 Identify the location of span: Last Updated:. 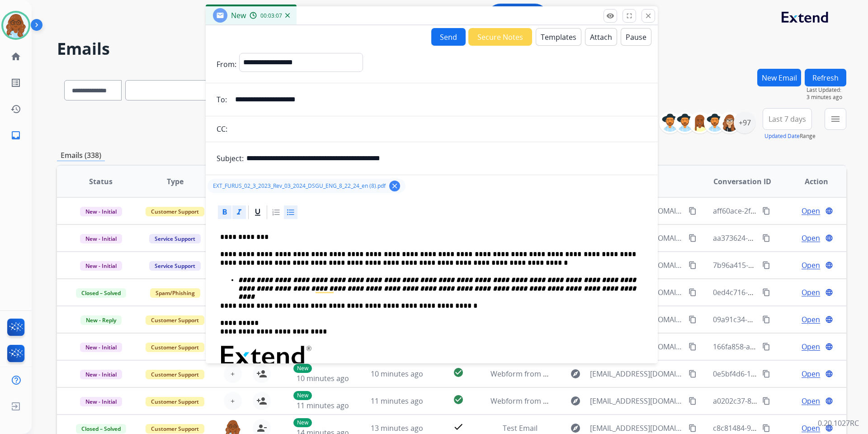
(826, 90).